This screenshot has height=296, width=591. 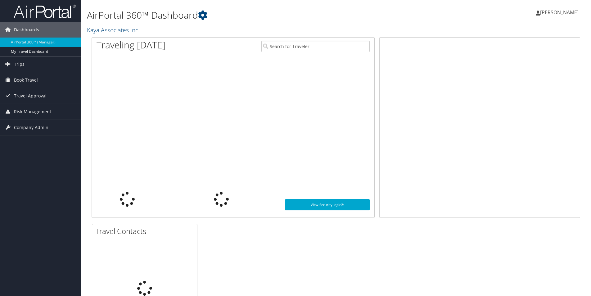 What do you see at coordinates (31, 128) in the screenshot?
I see `span: Company Admin` at bounding box center [31, 128].